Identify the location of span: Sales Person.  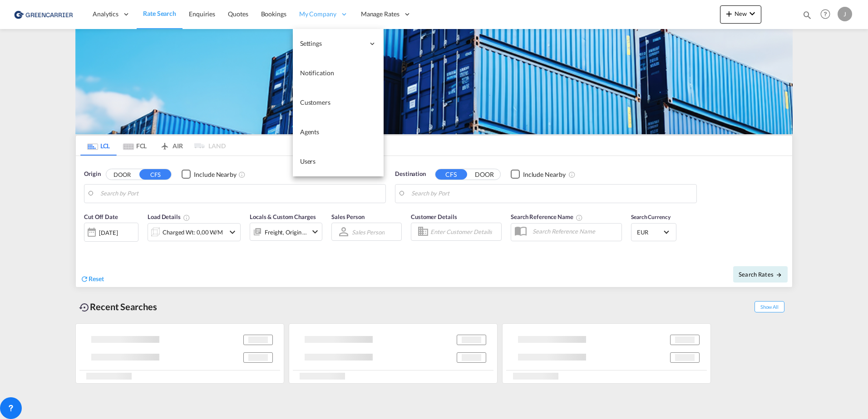
(348, 217).